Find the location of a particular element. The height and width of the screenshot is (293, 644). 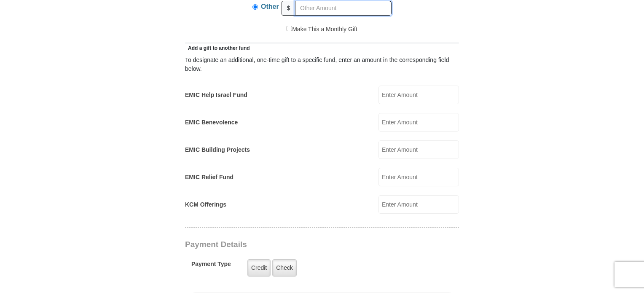

input: Other Amount is located at coordinates (343, 8).